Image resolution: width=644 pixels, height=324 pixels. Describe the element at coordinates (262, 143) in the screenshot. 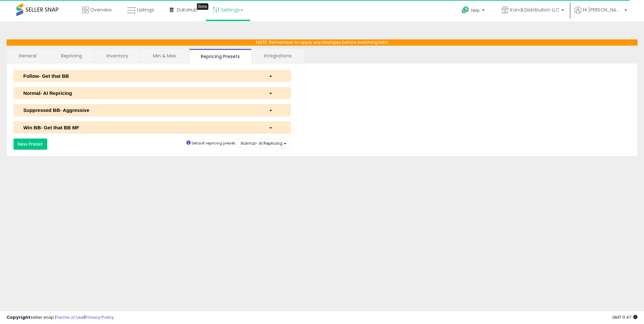

I see `span: Normal- AI Repricing` at that location.